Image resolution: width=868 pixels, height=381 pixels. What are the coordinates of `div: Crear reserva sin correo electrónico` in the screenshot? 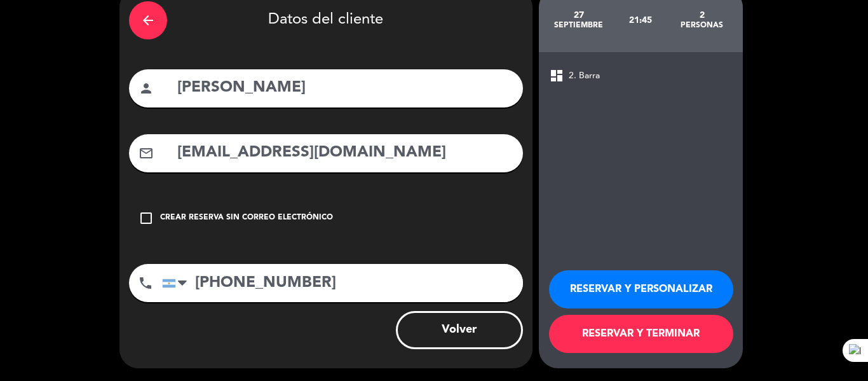 It's located at (247, 218).